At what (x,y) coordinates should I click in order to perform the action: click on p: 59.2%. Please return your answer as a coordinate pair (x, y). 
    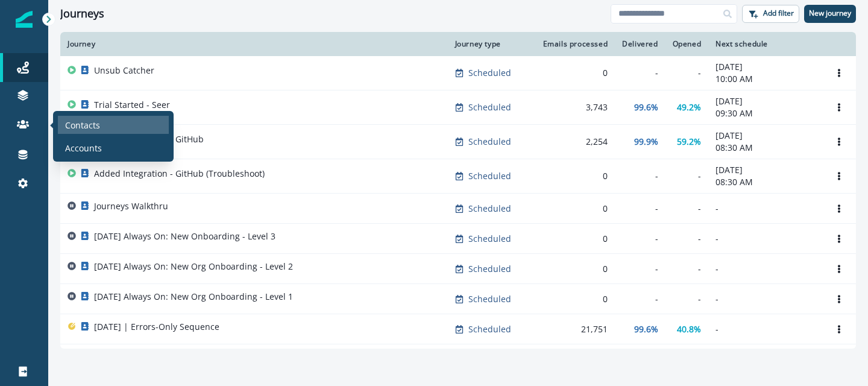
    Looking at the image, I should click on (689, 142).